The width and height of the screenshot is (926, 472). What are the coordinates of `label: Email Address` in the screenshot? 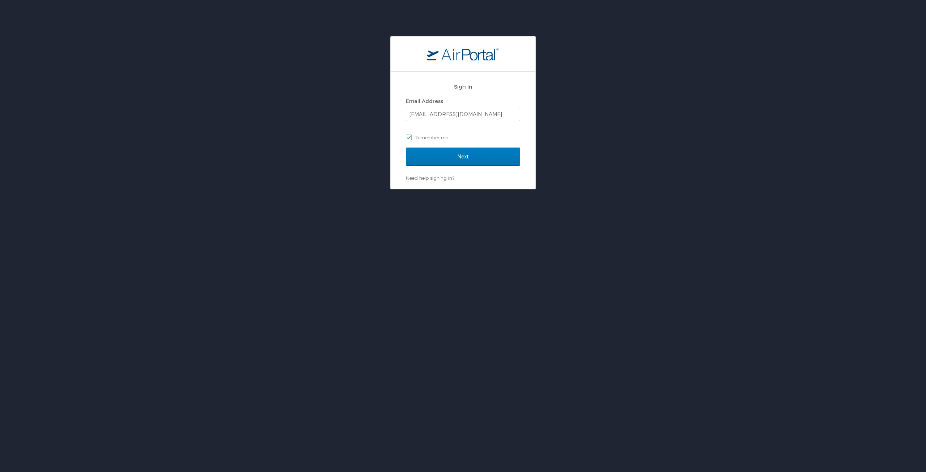 It's located at (424, 101).